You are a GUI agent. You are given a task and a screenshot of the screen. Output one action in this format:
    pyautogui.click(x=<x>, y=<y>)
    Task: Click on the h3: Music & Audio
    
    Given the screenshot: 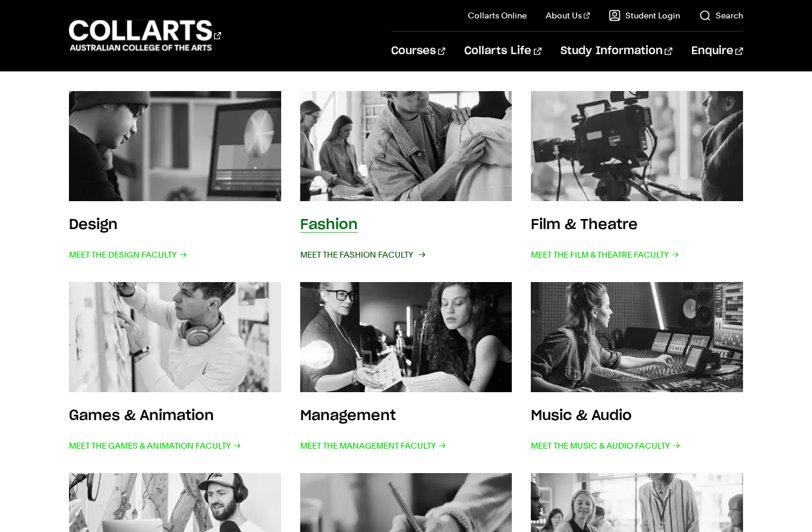 What is the action you would take?
    pyautogui.click(x=582, y=416)
    